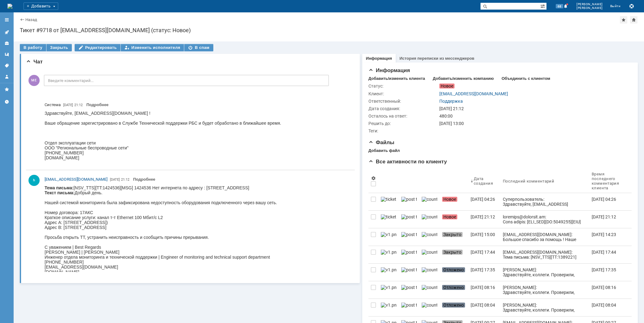  What do you see at coordinates (7, 66) in the screenshot?
I see `a: Теги` at bounding box center [7, 66].